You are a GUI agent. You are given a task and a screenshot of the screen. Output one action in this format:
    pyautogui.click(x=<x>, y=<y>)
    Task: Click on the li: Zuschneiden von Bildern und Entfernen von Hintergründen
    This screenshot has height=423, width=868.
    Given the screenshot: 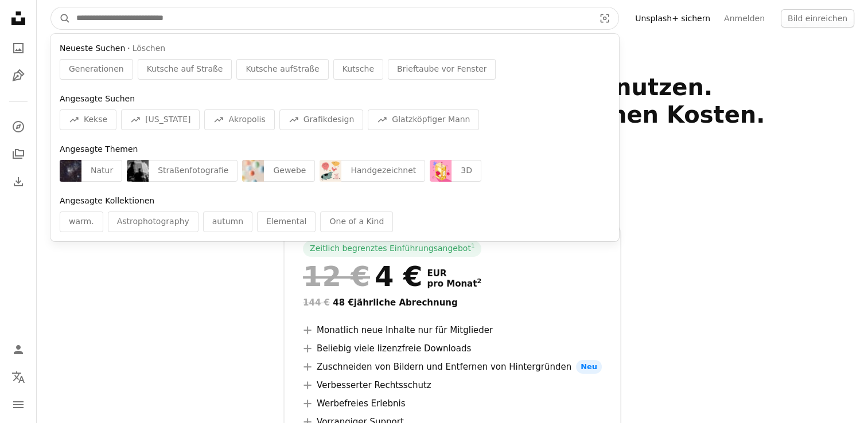 What is the action you would take?
    pyautogui.click(x=453, y=367)
    